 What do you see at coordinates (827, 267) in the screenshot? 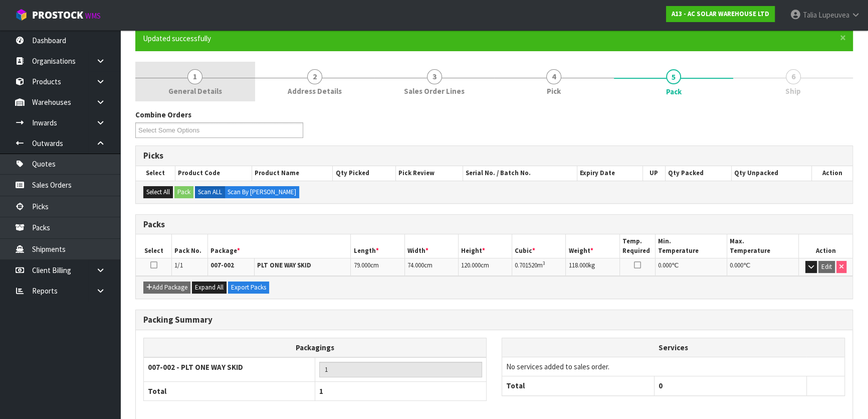
I see `button: Edit` at bounding box center [827, 267].